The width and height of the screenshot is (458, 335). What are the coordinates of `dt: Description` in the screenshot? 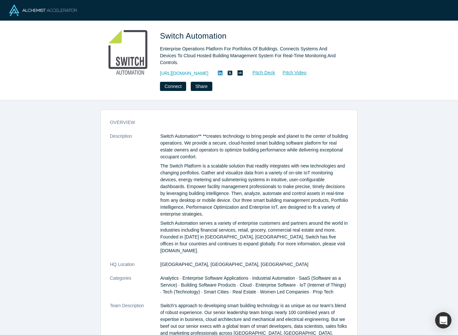 It's located at (135, 197).